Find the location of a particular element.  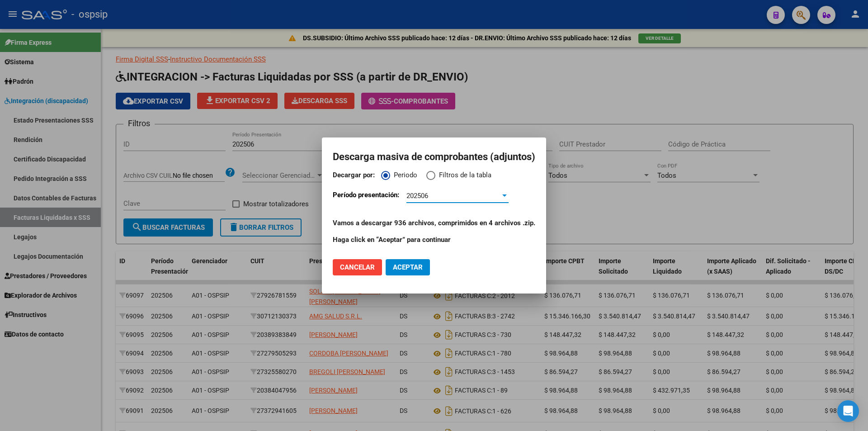

span: Cancelar is located at coordinates (357, 267).